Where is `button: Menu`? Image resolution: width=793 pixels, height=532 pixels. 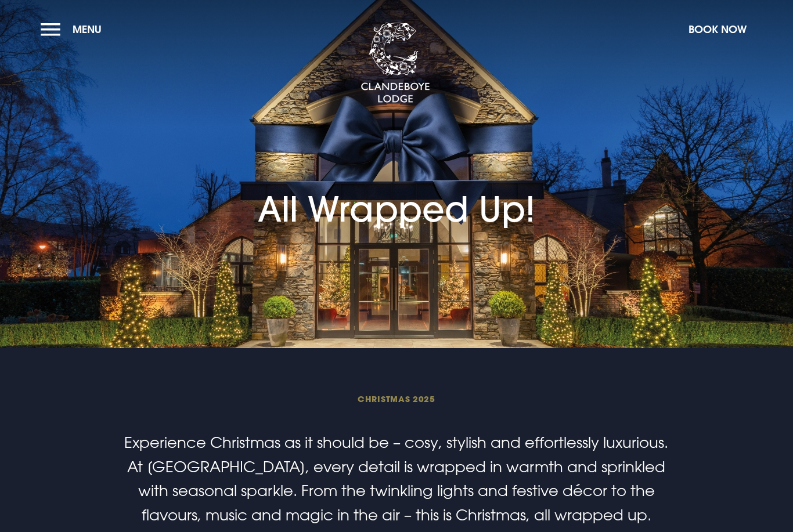 button: Menu is located at coordinates (74, 29).